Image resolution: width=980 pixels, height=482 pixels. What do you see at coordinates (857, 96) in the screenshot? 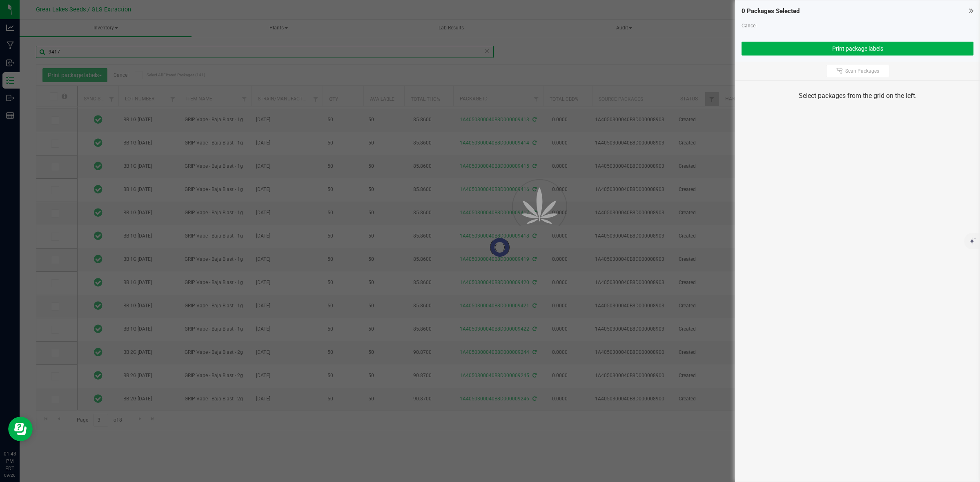
I see `div: Select packages from the grid on the left.` at bounding box center [857, 96].